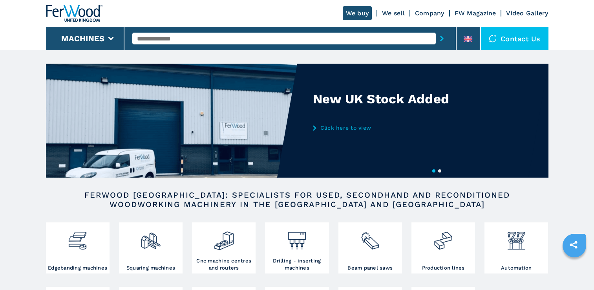 This screenshot has height=290, width=594. Describe the element at coordinates (430, 13) in the screenshot. I see `a: Company` at that location.